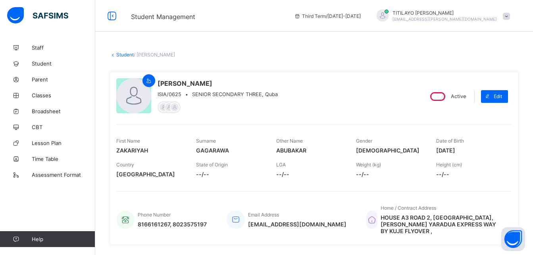 This screenshot has height=255, width=533. What do you see at coordinates (408, 208) in the screenshot?
I see `span: Home / Contract Address` at bounding box center [408, 208].